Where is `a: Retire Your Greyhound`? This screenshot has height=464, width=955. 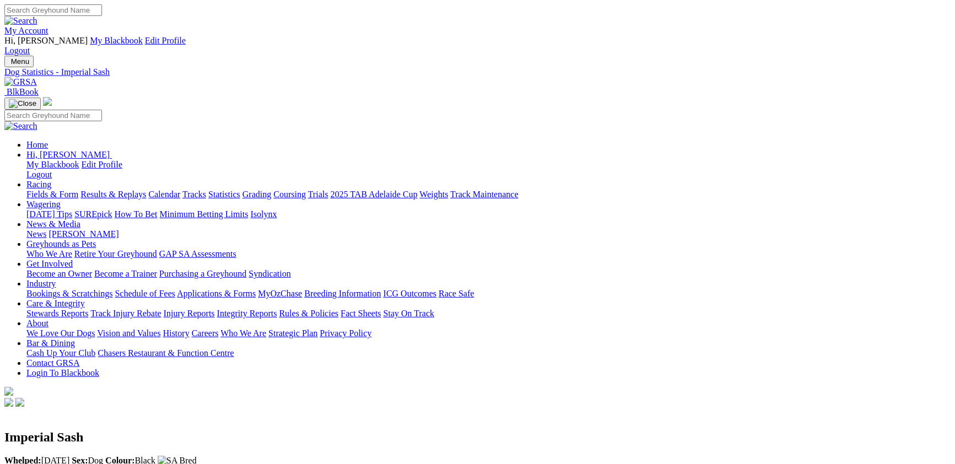 a: Retire Your Greyhound is located at coordinates (116, 254).